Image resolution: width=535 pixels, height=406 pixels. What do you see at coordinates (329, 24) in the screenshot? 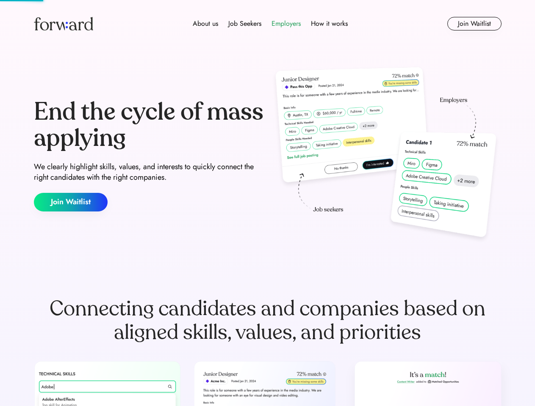
I see `div: How it works` at bounding box center [329, 24].